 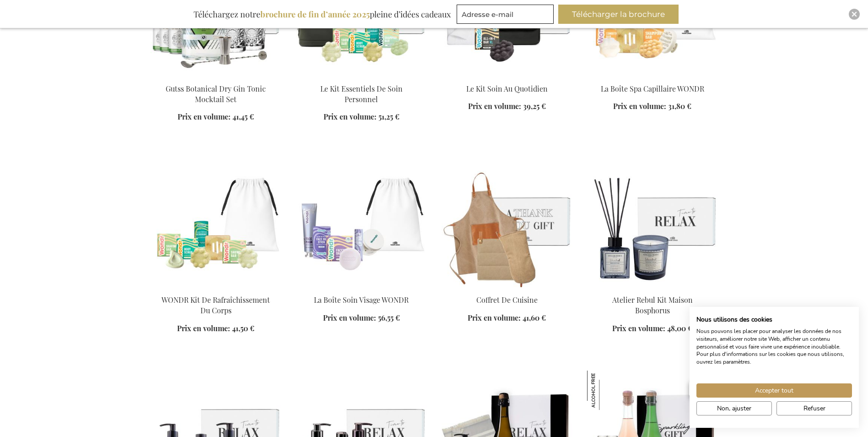 What do you see at coordinates (507, 76) in the screenshot?
I see `a: The Everyday Care Kit` at bounding box center [507, 76].